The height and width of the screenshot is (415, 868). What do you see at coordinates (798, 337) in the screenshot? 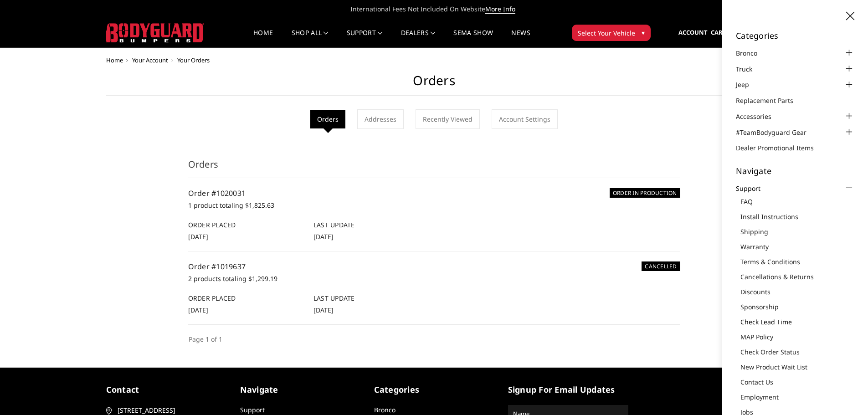
I see `a: MAP Policy` at bounding box center [798, 337].